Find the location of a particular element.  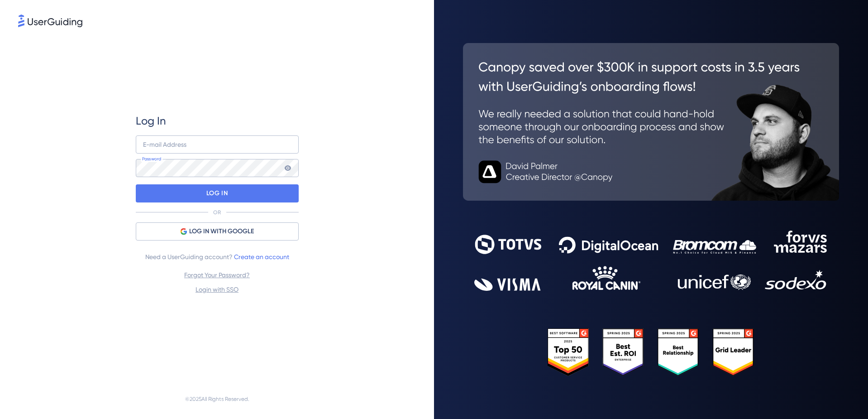

input: example@company.com is located at coordinates (217, 144).